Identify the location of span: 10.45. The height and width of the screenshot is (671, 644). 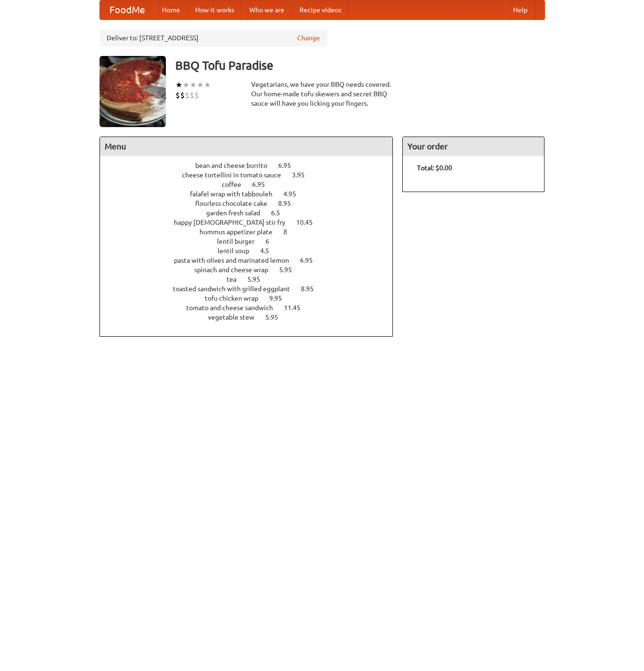
(309, 222).